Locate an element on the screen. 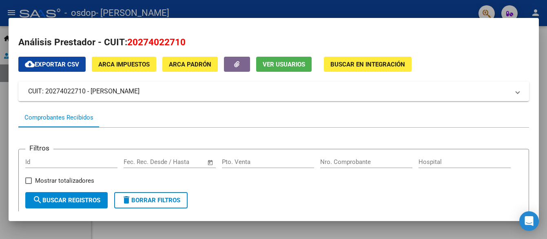  button: ARCA Impuestos is located at coordinates (124, 64).